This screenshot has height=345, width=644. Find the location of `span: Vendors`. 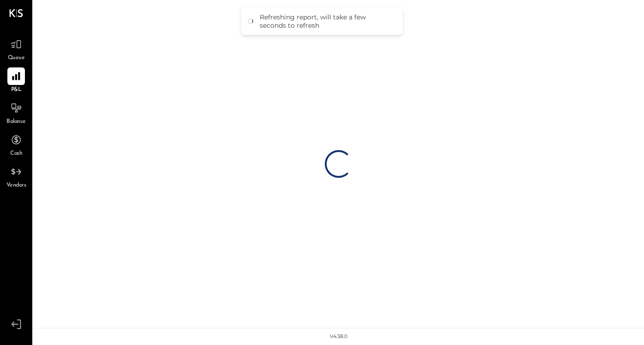

span: Vendors is located at coordinates (16, 186).